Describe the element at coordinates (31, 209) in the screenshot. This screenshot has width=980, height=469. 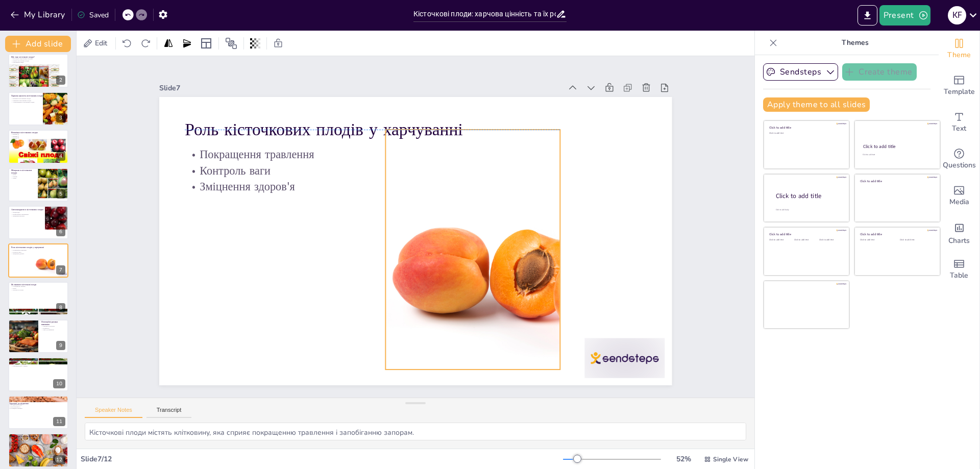
I see `p: Антиоксиданти в кісточкових плодах` at that location.